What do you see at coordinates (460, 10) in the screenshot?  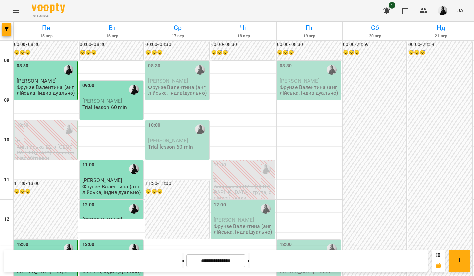 I see `span: UA` at bounding box center [460, 10].